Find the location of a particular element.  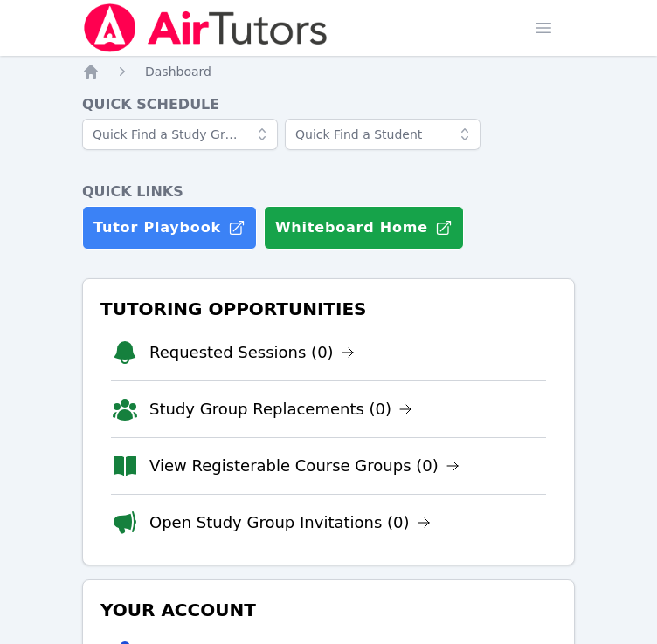

a: Study Group Replacements (0) is located at coordinates (281, 409).